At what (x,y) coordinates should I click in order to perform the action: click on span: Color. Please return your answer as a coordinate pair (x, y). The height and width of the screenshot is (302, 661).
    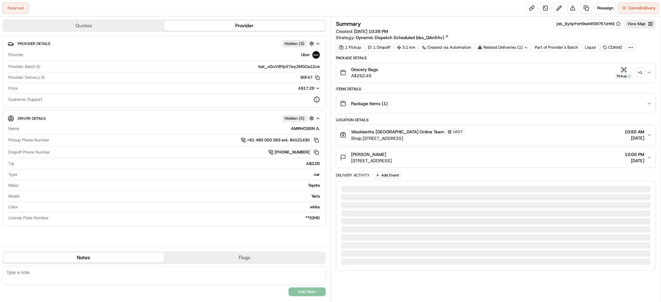
    Looking at the image, I should click on (13, 207).